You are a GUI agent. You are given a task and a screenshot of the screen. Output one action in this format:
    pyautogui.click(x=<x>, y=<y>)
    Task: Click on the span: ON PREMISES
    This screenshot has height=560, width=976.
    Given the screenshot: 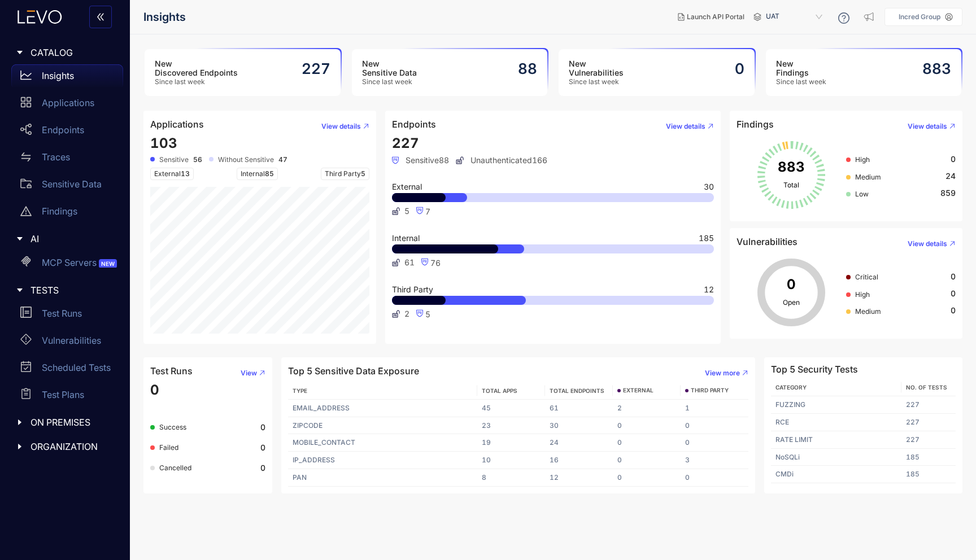 What is the action you would take?
    pyautogui.click(x=72, y=422)
    